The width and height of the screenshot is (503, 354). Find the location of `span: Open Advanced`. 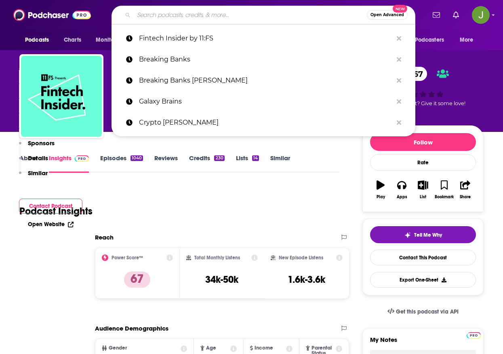

span: Open Advanced is located at coordinates (387, 15).